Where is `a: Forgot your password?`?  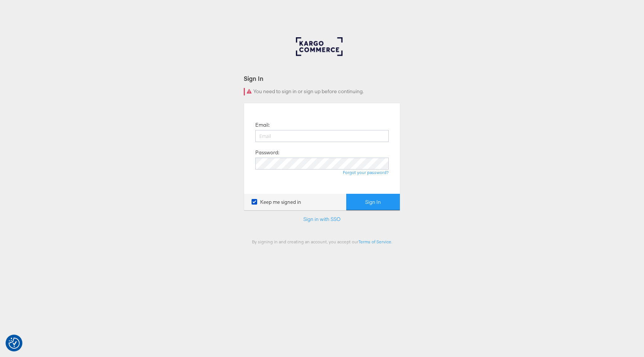 a: Forgot your password? is located at coordinates (365, 172).